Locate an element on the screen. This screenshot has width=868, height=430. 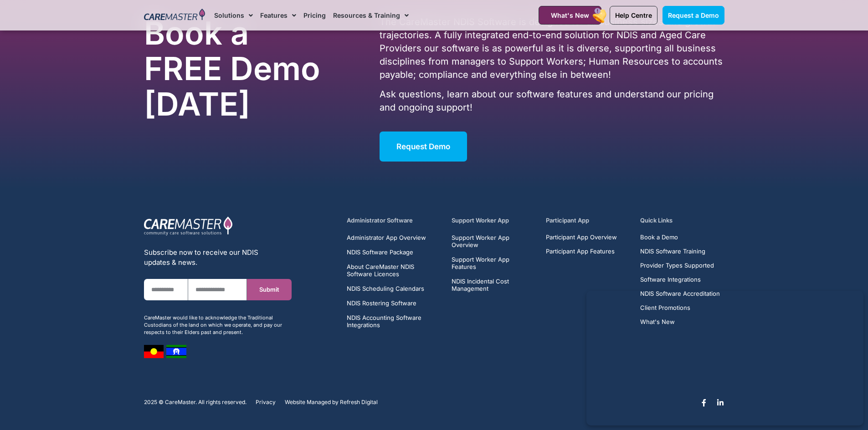
h5: Quick Links is located at coordinates (682, 220).